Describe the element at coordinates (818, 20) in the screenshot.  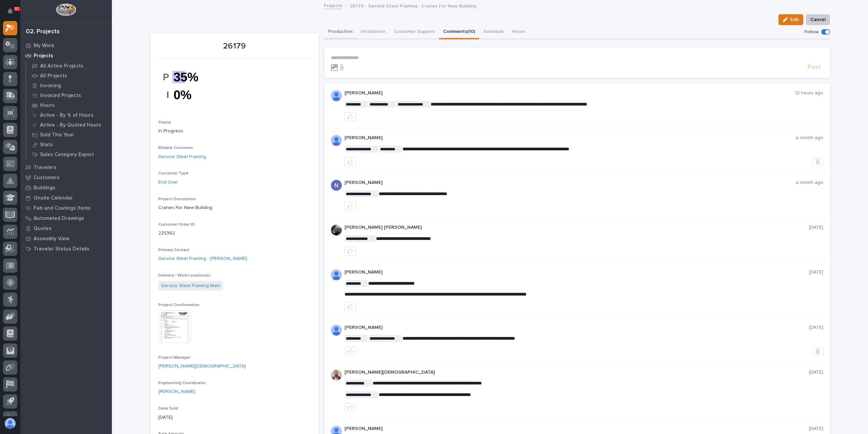
I see `button: Cancel` at that location.